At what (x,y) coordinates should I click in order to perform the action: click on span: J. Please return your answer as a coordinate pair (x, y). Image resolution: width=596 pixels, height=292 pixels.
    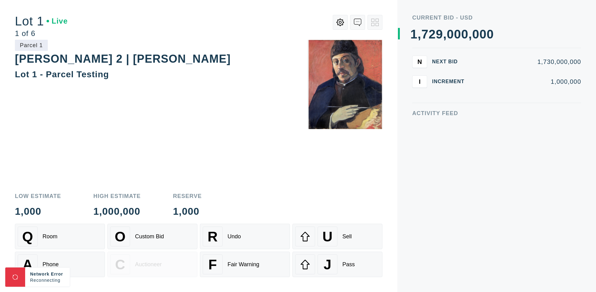
    Looking at the image, I should click on (327, 265).